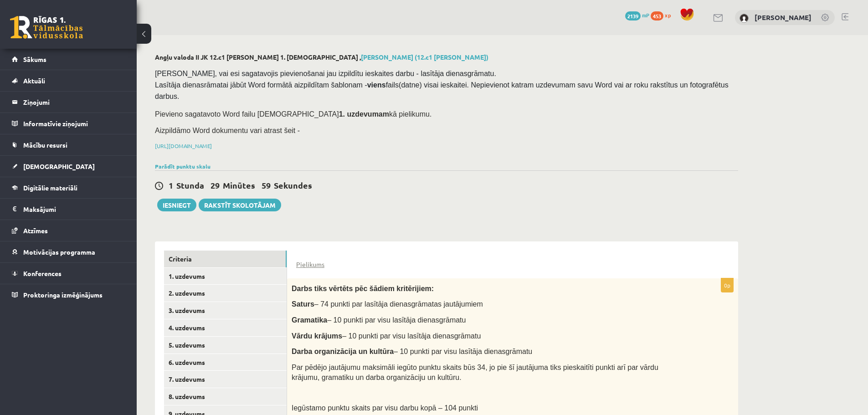 The width and height of the screenshot is (868, 415). What do you see at coordinates (343, 351) in the screenshot?
I see `span: Darba organizācija un kultūra` at bounding box center [343, 351].